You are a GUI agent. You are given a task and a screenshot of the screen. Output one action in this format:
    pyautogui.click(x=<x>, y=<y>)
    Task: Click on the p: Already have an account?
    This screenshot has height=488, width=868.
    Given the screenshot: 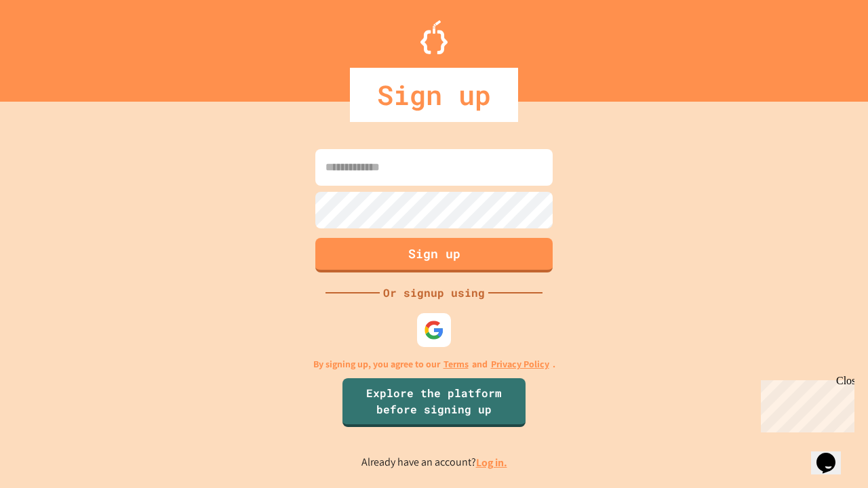 What is the action you would take?
    pyautogui.click(x=434, y=463)
    